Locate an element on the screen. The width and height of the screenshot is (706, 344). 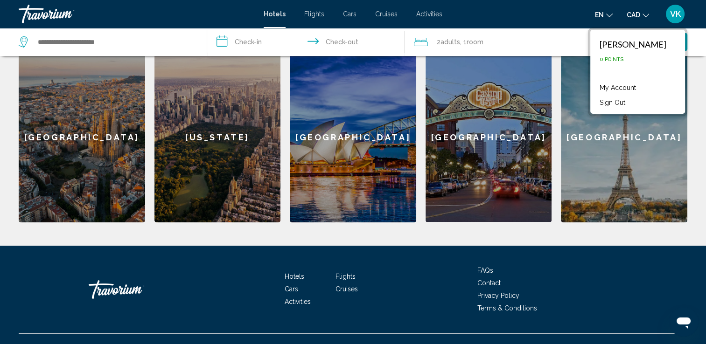
button: User Menu is located at coordinates (675, 14).